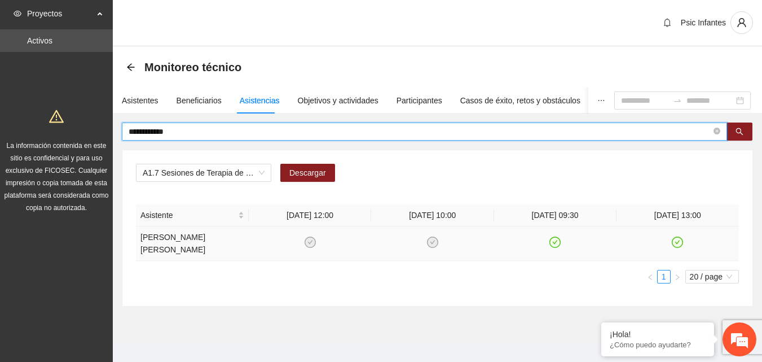 The image size is (762, 362). I want to click on span: bell, so click(667, 23).